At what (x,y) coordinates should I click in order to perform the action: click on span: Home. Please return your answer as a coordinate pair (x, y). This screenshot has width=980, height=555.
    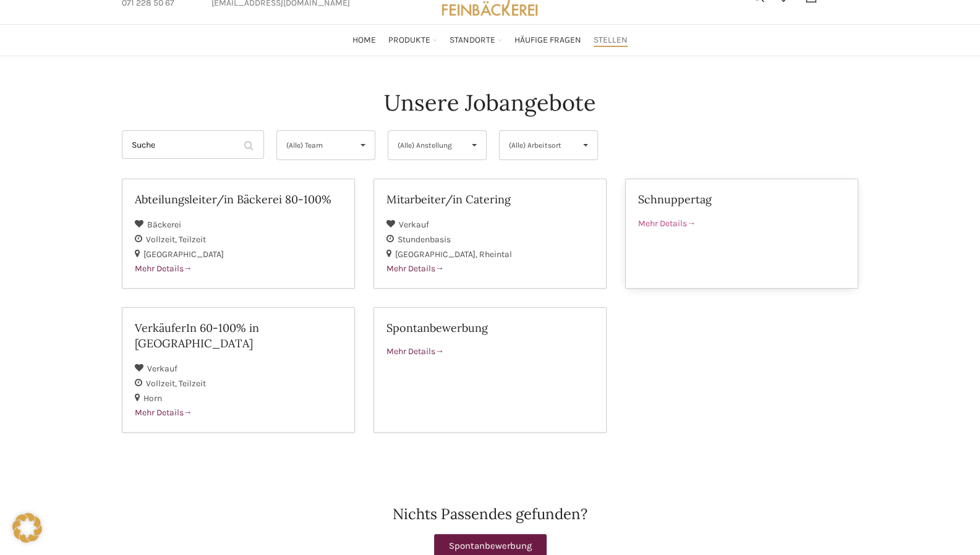
    Looking at the image, I should click on (364, 40).